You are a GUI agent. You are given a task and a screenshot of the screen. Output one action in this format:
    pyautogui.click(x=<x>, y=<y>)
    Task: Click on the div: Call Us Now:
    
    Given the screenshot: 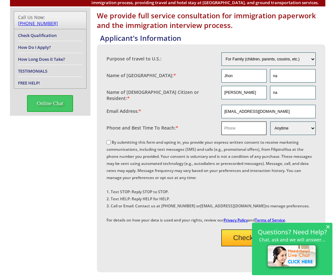 What is the action you would take?
    pyautogui.click(x=50, y=20)
    